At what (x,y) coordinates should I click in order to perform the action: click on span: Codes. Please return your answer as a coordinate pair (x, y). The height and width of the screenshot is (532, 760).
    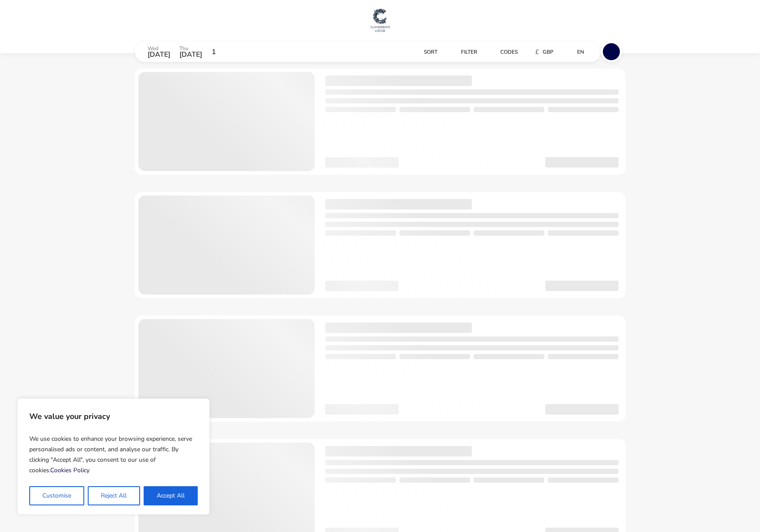
    Looking at the image, I should click on (509, 52).